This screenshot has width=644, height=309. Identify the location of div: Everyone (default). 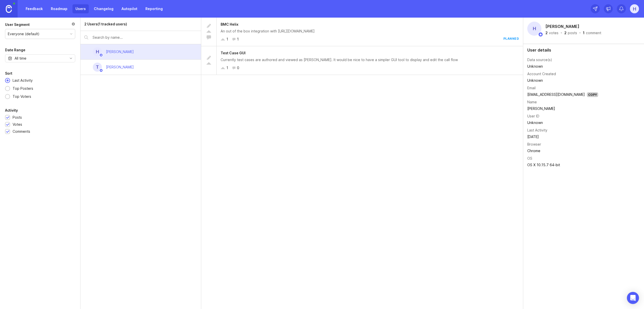
(24, 34).